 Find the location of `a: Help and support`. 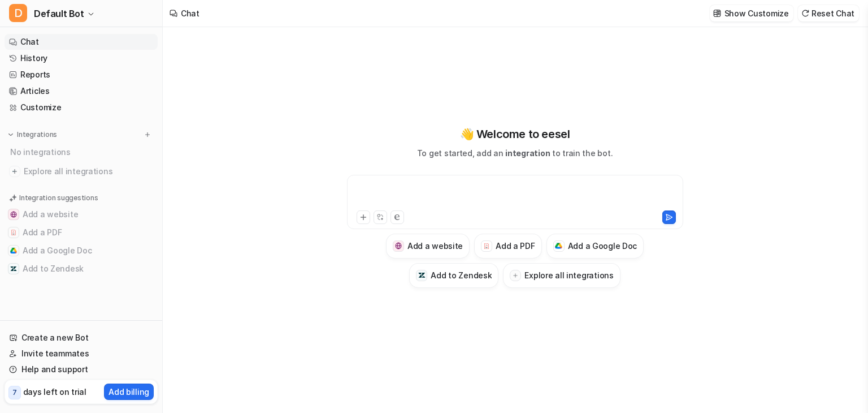

a: Help and support is located at coordinates (81, 369).